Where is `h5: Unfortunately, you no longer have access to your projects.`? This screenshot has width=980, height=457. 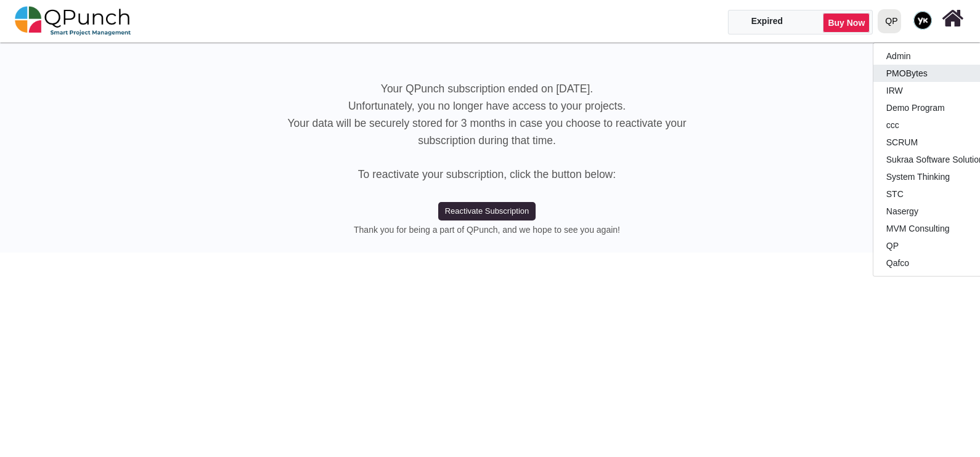
h5: Unfortunately, you no longer have access to your projects. is located at coordinates (487, 106).